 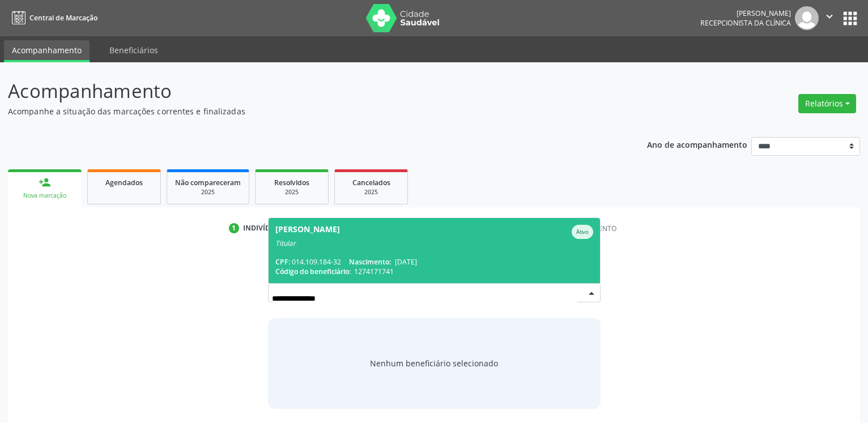 I want to click on p: Acompanhamento, so click(x=306, y=91).